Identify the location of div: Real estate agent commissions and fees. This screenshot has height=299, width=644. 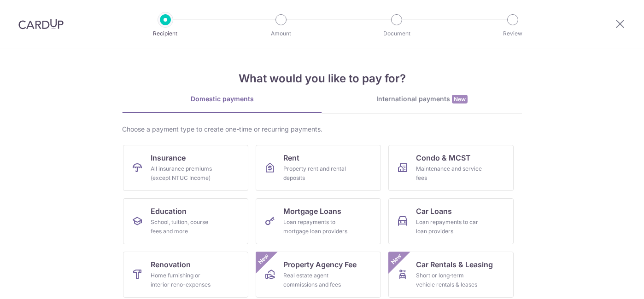
(316, 280).